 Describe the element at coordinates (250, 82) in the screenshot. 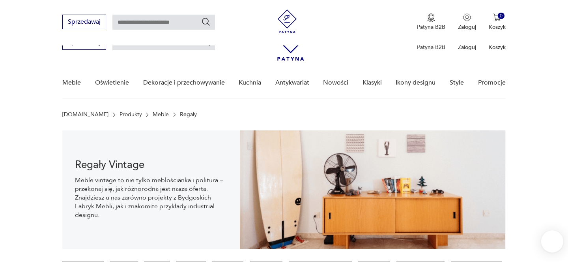

I see `a: Kuchnia` at that location.